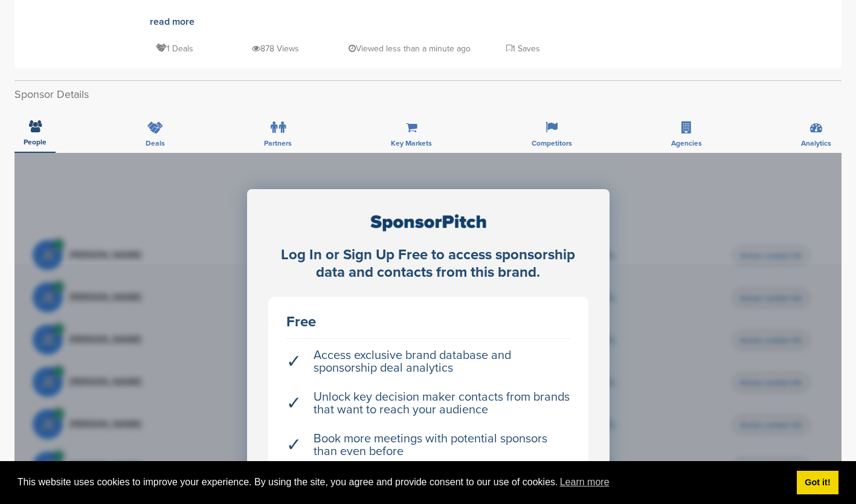 This screenshot has width=856, height=504. Describe the element at coordinates (275, 48) in the screenshot. I see `p: 878 Views` at that location.